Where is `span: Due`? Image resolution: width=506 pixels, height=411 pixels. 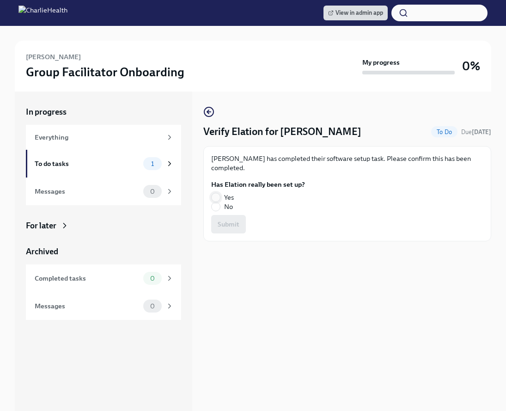 span: Due is located at coordinates (476, 132).